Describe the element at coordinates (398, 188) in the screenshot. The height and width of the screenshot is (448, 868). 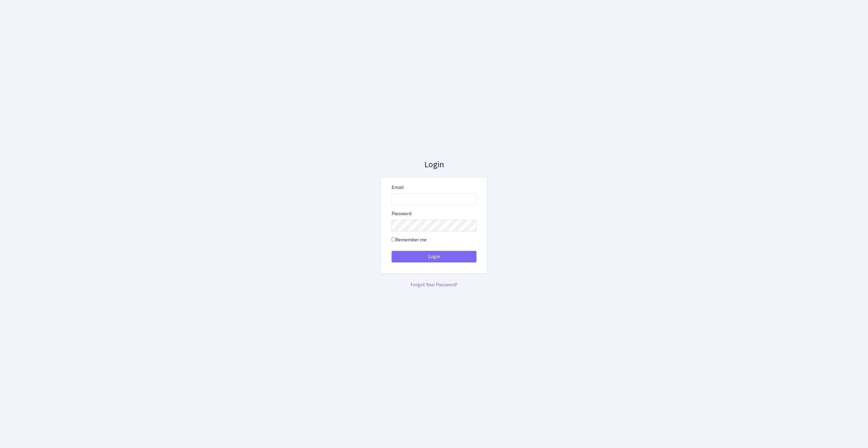
I see `label: Email` at that location.